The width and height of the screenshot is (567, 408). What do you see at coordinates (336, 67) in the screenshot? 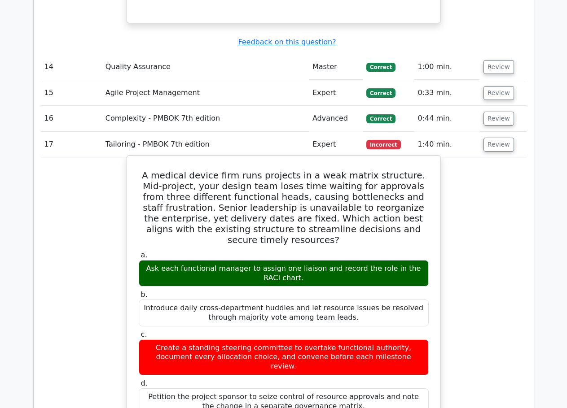
I see `td: Master` at bounding box center [336, 67].